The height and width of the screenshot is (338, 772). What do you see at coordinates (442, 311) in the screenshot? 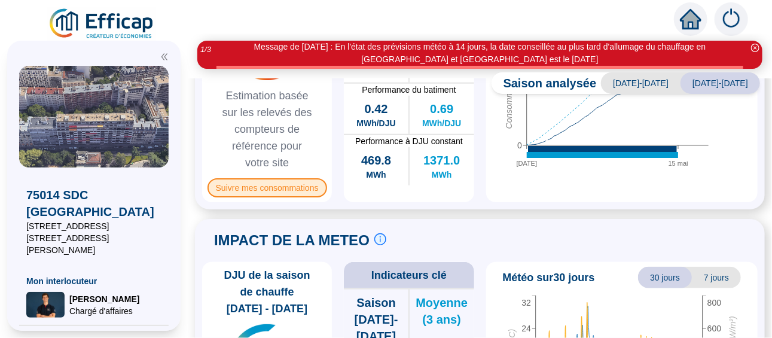
I see `span: Moyenne (3 ans)` at bounding box center [442, 311].